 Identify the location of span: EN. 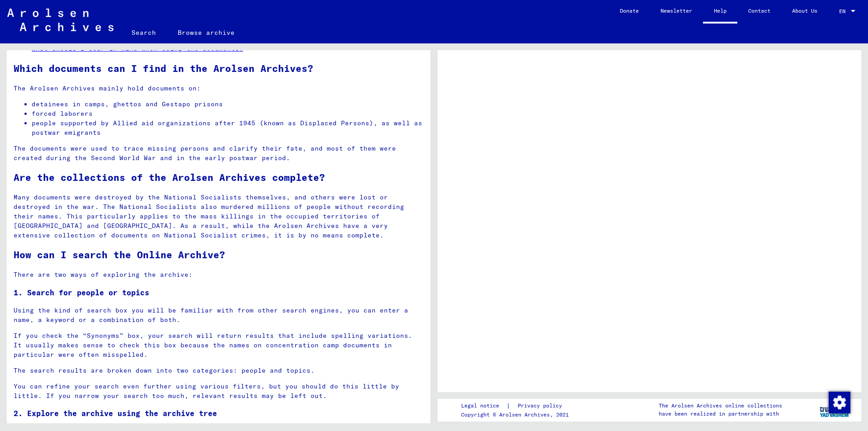
(844, 12).